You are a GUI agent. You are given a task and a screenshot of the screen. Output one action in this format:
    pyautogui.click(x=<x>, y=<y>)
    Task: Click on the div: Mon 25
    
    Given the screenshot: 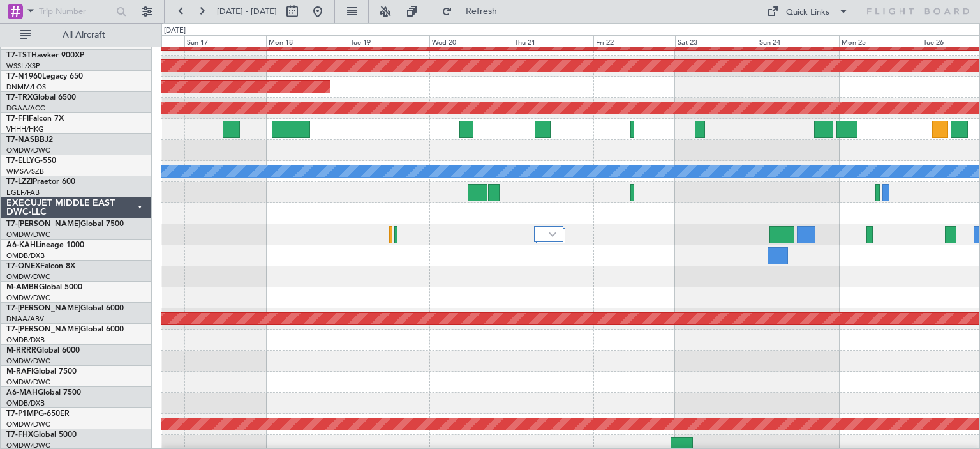 What is the action you would take?
    pyautogui.click(x=880, y=41)
    